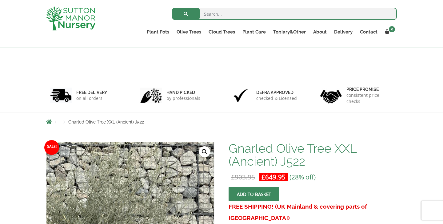 The height and width of the screenshot is (224, 443). Describe the element at coordinates (221, 122) in the screenshot. I see `nav: Breadcrumbs` at that location.